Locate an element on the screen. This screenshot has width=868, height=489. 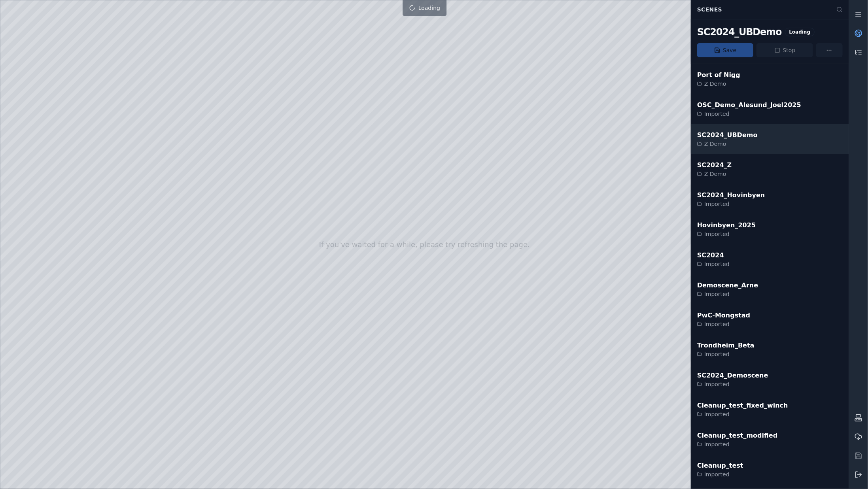
div: SC2024 is located at coordinates (713, 255).